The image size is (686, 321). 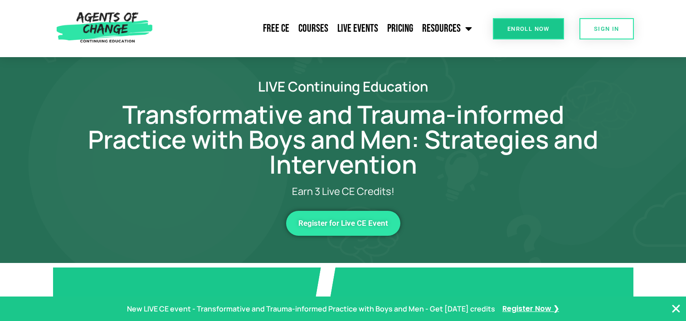 What do you see at coordinates (343, 223) in the screenshot?
I see `span: Register for Live CE Event` at bounding box center [343, 223].